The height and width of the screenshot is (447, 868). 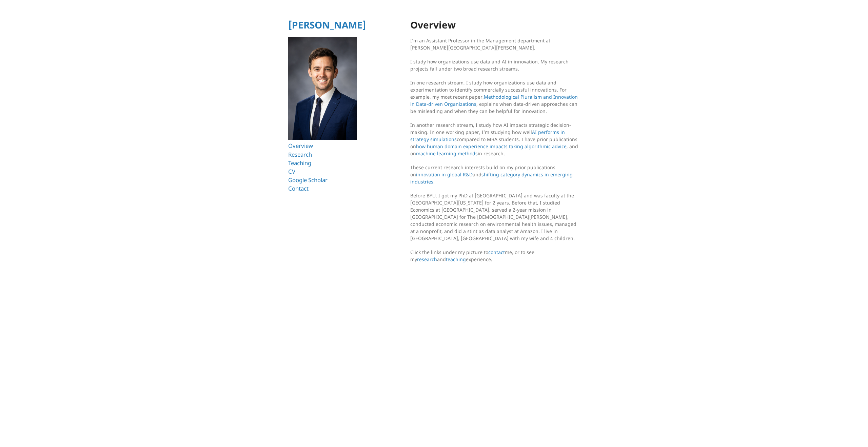 What do you see at coordinates (495, 96) in the screenshot?
I see `p: In one research stream, I study how organizations use data and experimentation to identify commer...` at bounding box center [495, 96].